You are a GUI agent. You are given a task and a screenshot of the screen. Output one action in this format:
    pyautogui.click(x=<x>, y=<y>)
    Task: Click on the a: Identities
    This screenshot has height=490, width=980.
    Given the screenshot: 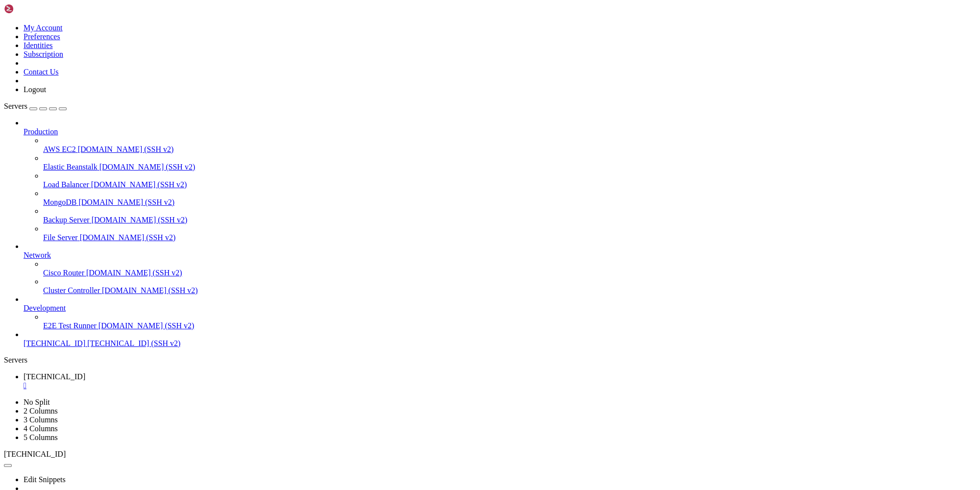 What is the action you would take?
    pyautogui.click(x=38, y=45)
    